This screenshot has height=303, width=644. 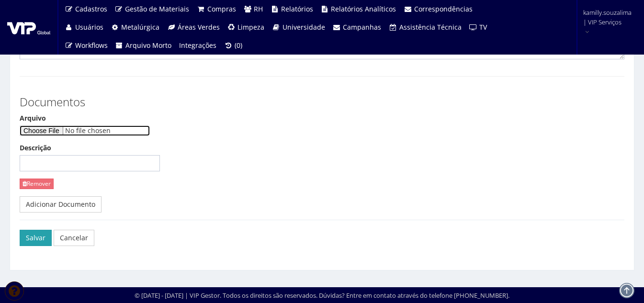 I want to click on span: Relatórios Analíticos, so click(x=364, y=9).